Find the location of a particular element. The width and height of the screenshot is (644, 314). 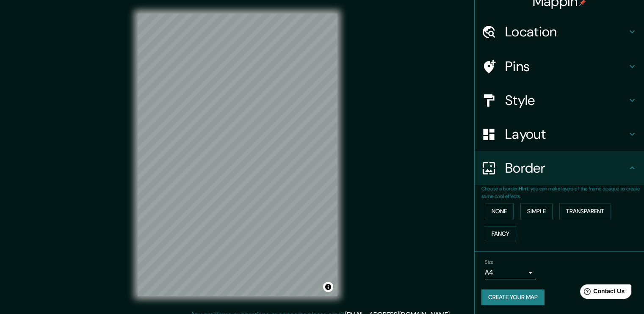

canvas: Map is located at coordinates (238, 155).